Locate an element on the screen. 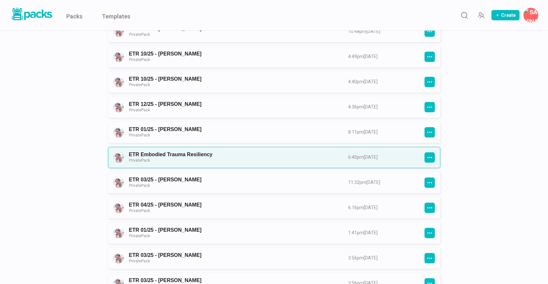  button: Manage Team Invites is located at coordinates (481, 15).